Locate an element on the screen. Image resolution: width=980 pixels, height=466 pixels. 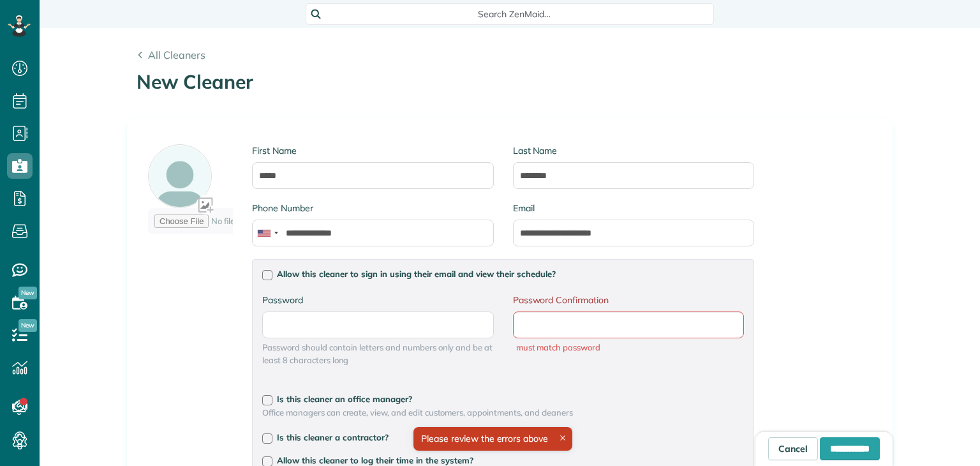
label: Email is located at coordinates (634, 208).